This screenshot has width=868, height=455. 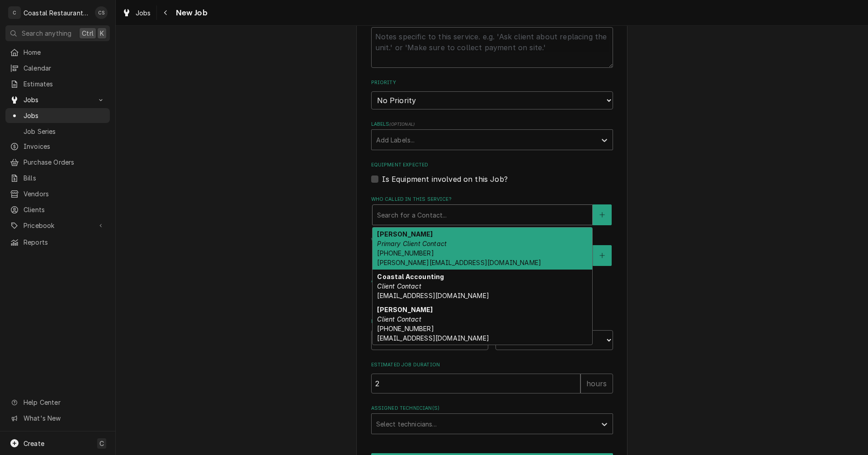 What do you see at coordinates (87, 33) in the screenshot?
I see `span: Ctrl` at bounding box center [87, 33].